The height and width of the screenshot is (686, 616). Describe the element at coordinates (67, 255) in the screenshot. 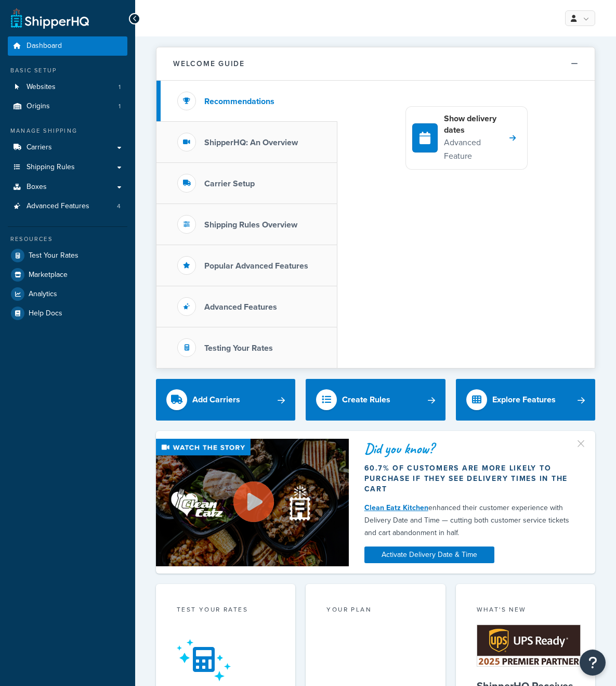

I see `li: Test Your Rates` at that location.